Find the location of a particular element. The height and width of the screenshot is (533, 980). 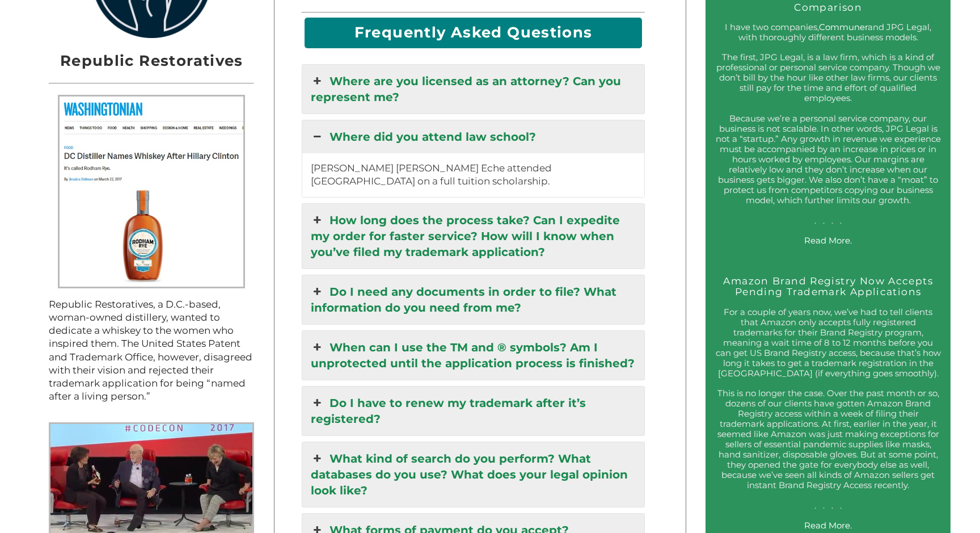

a: Communer is located at coordinates (844, 27).